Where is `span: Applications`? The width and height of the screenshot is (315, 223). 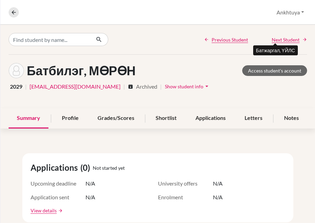 span: Applications is located at coordinates (55, 168).